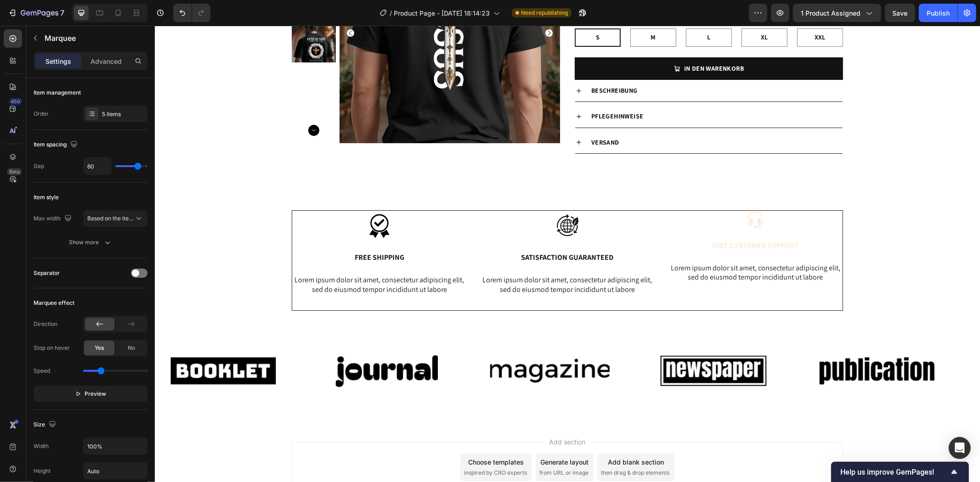 The width and height of the screenshot is (980, 482). I want to click on p: Advanced, so click(106, 61).